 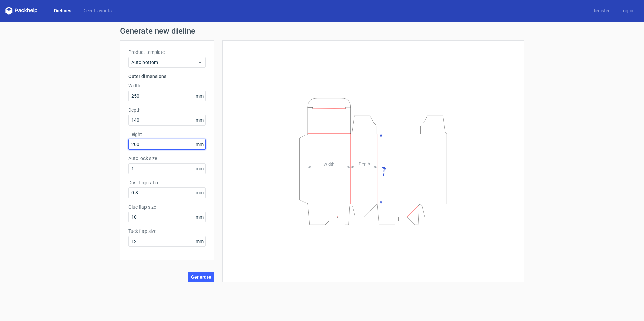 I want to click on label: Height, so click(x=167, y=134).